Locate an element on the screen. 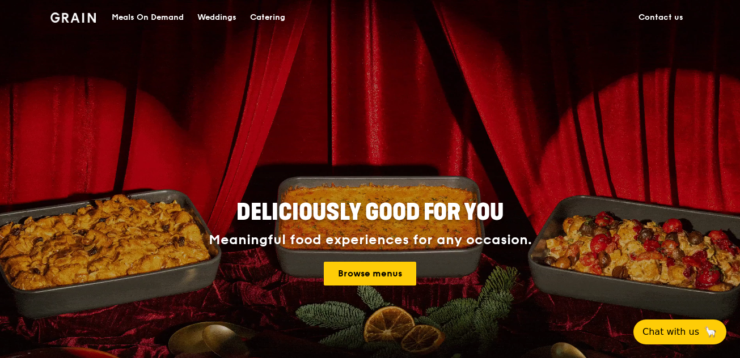 The width and height of the screenshot is (740, 358). a: Catering is located at coordinates (268, 18).